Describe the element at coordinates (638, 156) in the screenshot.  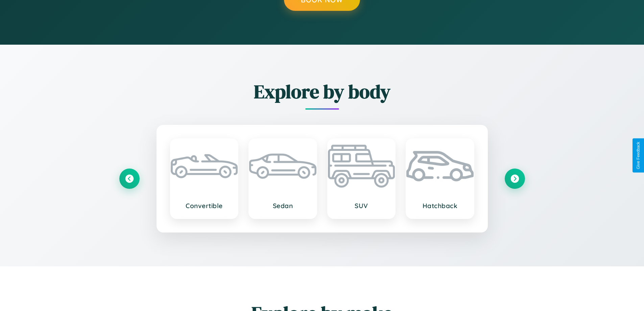
I see `div: Give Feedback` at that location.